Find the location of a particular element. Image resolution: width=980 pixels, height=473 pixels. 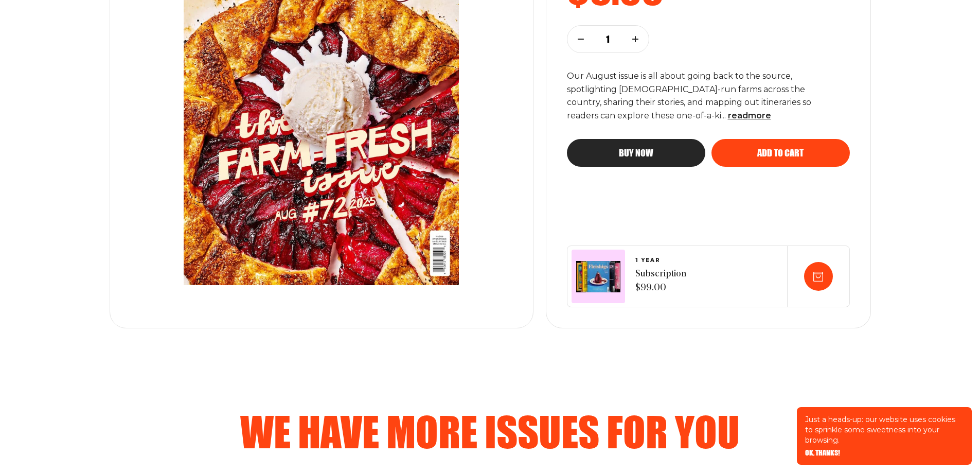

p: 1 is located at coordinates (608, 39).